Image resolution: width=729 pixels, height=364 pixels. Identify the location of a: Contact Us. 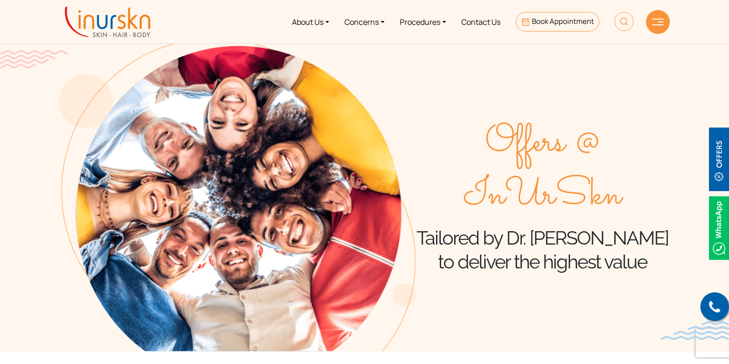
(481, 21).